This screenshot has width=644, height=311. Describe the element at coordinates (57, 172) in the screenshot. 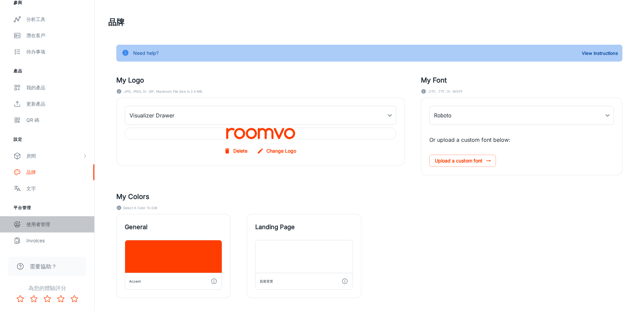

I see `div: 品牌` at that location.